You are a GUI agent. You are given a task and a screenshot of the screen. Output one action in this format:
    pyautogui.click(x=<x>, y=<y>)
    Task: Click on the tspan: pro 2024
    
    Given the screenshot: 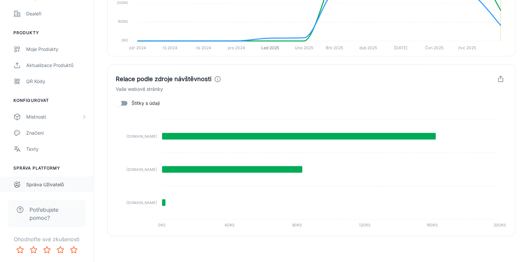 What is the action you would take?
    pyautogui.click(x=237, y=48)
    